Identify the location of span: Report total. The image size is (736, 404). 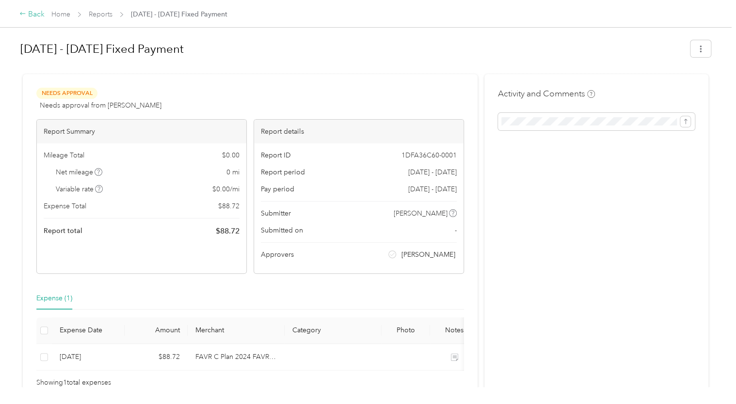
(63, 231).